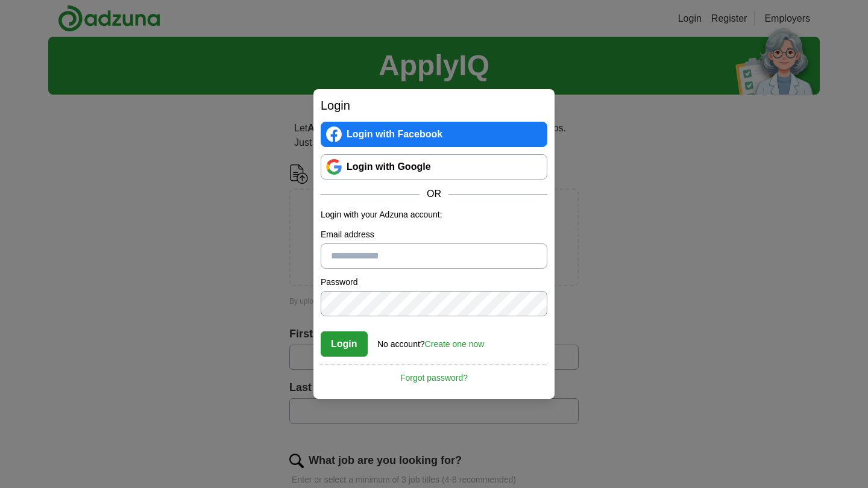  I want to click on a: Login with Facebook, so click(434, 134).